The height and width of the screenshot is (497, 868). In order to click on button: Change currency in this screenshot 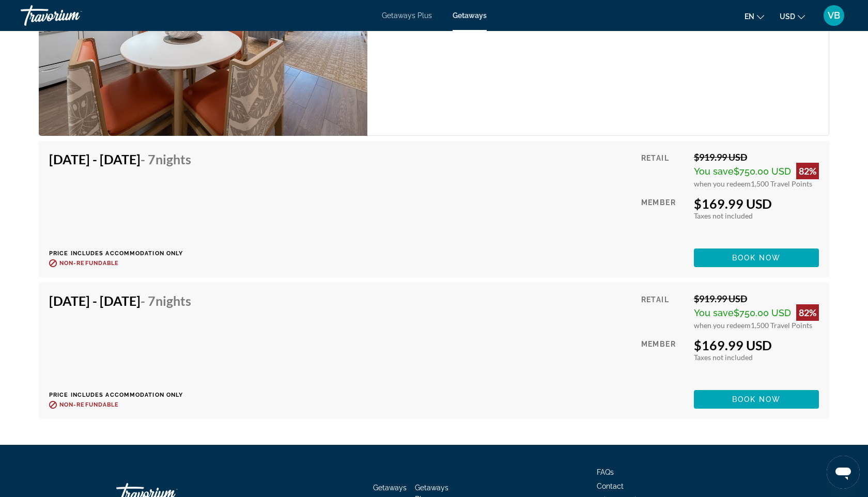, I will do `click(792, 16)`.